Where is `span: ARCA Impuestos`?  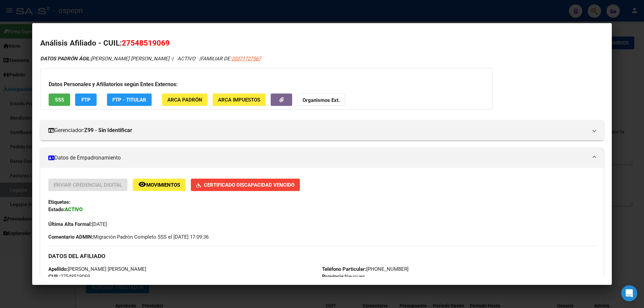
span: ARCA Impuestos is located at coordinates (239, 100).